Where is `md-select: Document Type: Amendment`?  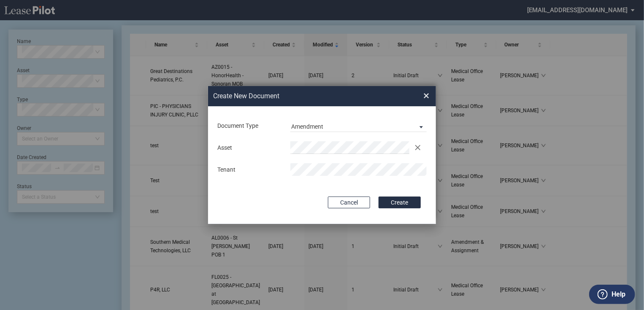
md-select: Document Type: Amendment is located at coordinates (358, 126).